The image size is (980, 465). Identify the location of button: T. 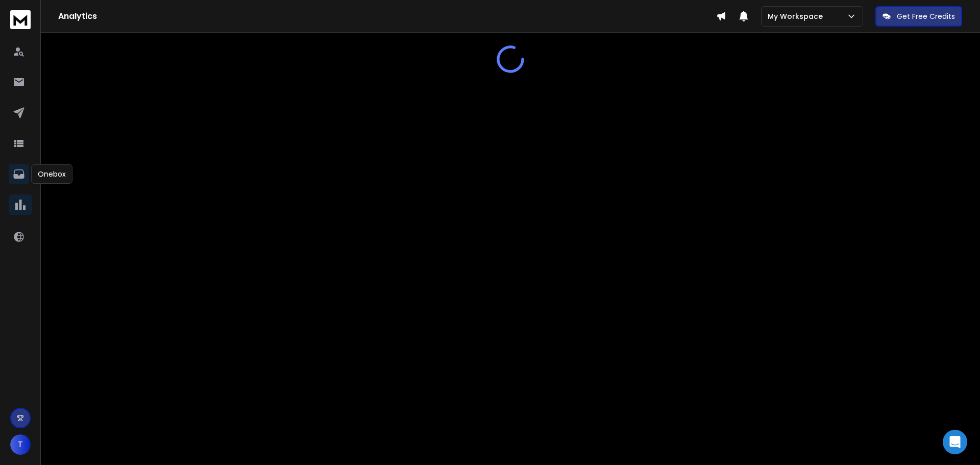
(20, 445).